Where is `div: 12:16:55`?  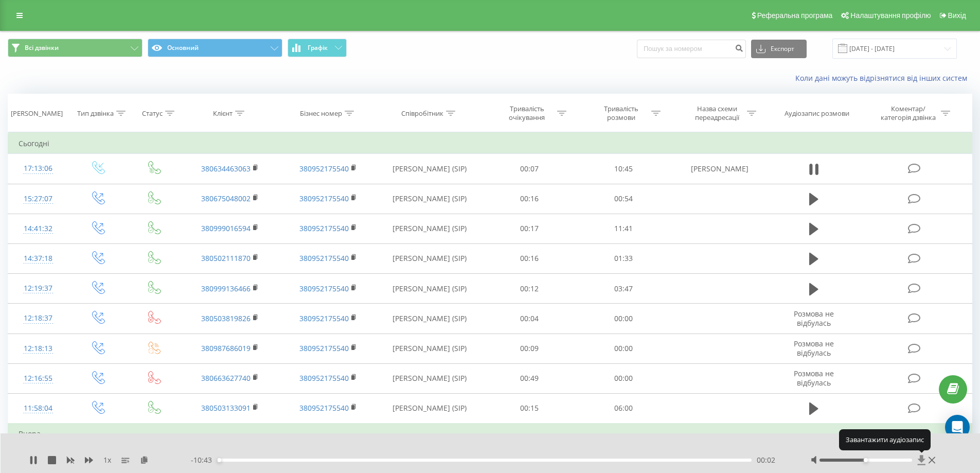
div: 12:16:55 is located at coordinates (38, 378).